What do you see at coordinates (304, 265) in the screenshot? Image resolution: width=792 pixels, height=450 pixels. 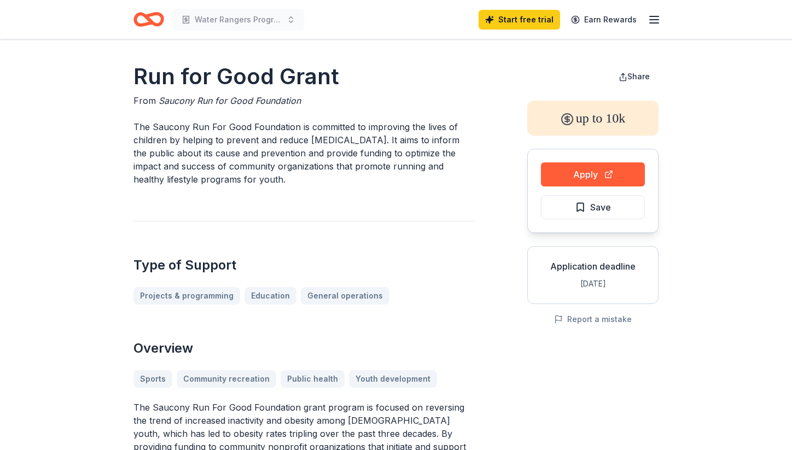 I see `h2: Type of Support` at bounding box center [304, 265].